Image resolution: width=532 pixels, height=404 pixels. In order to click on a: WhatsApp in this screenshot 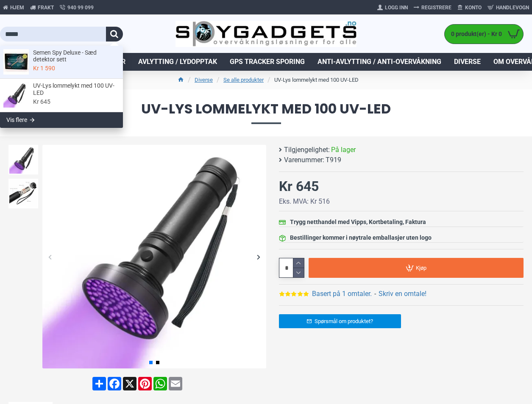, I will do `click(160, 383)`.